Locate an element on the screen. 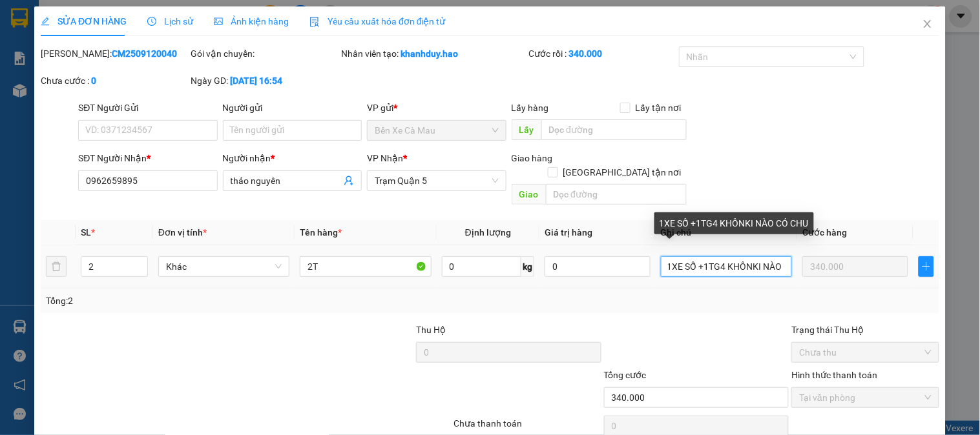 The height and width of the screenshot is (435, 980). li: 26 Phó Cơ Điều, Phường 12 is located at coordinates (330, 39).